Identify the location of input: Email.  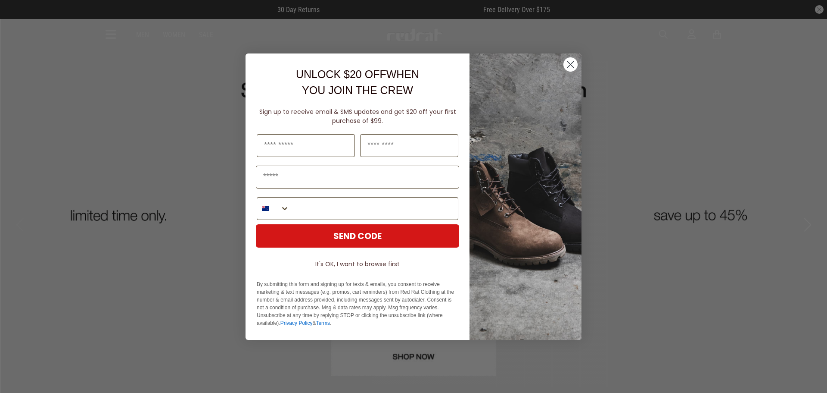
(358, 177).